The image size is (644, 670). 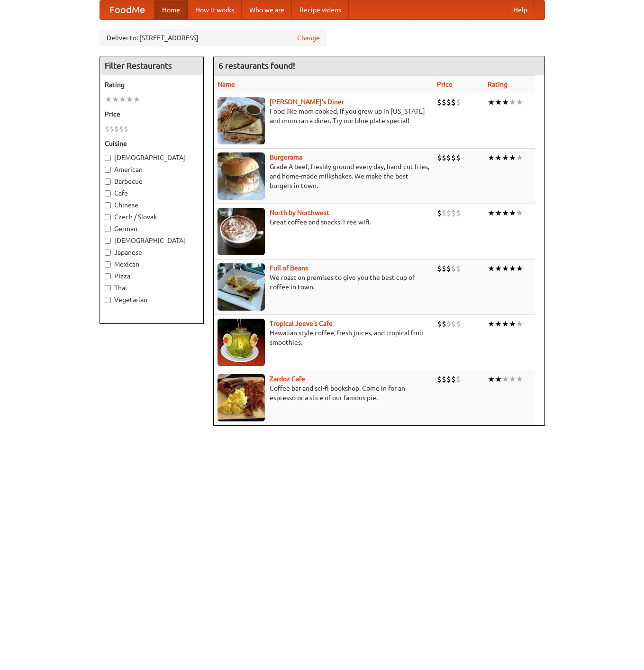 What do you see at coordinates (241, 121) in the screenshot?
I see `img: sallys.jpg` at bounding box center [241, 121].